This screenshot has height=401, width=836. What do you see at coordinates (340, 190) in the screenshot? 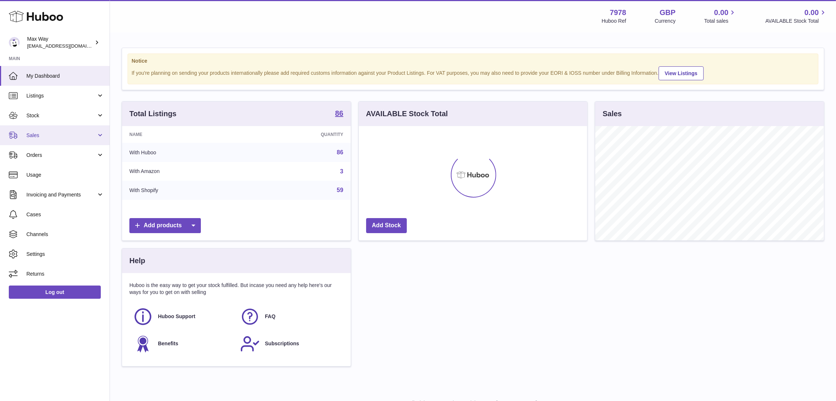
I see `a: 59` at bounding box center [340, 190].